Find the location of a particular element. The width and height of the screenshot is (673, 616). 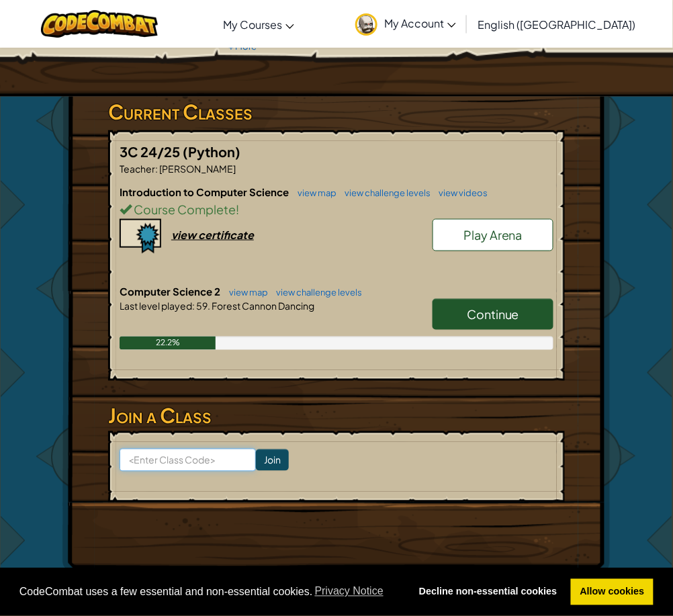

span: My Account is located at coordinates (419, 23).